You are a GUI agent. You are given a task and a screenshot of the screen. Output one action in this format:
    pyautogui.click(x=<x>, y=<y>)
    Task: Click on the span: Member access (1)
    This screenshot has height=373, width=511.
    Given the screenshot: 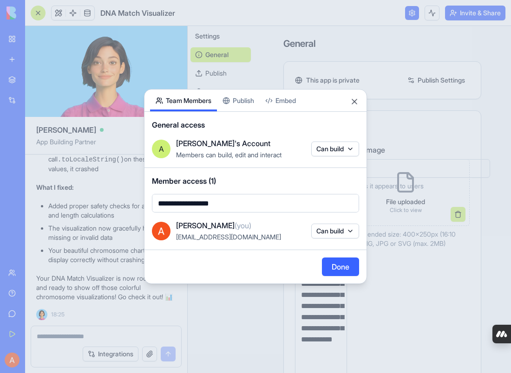 What is the action you would take?
    pyautogui.click(x=256, y=181)
    